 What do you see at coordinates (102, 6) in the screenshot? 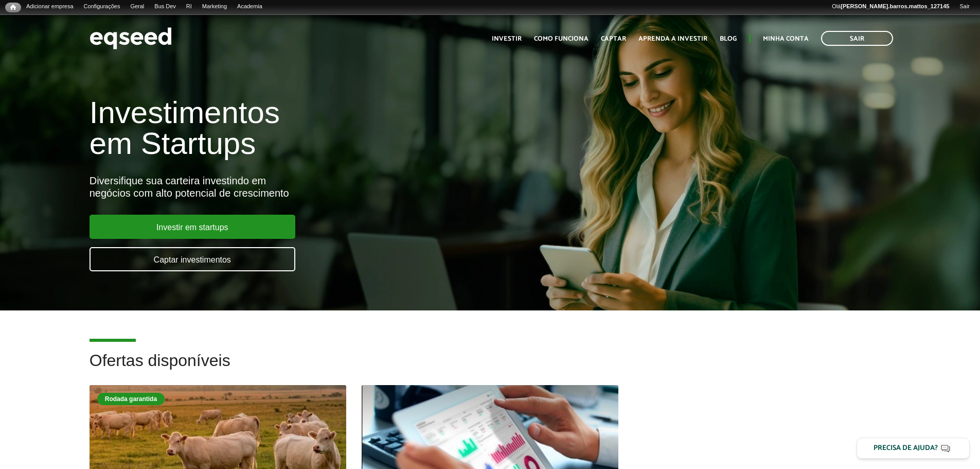
I see `a: Configurações` at bounding box center [102, 6].